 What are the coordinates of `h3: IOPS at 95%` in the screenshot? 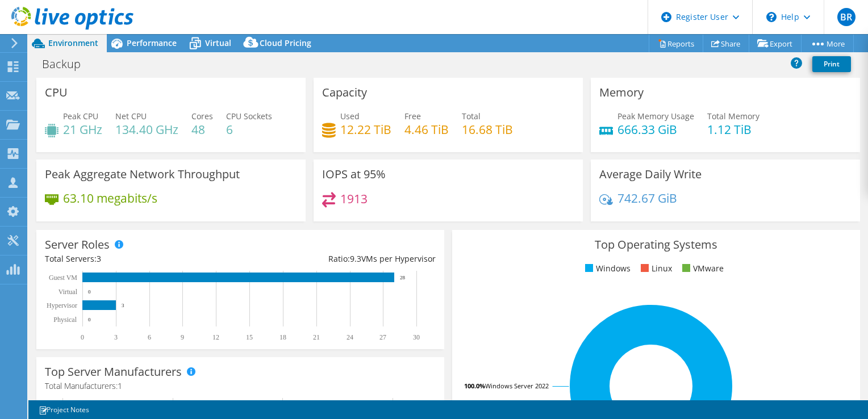 It's located at (354, 174).